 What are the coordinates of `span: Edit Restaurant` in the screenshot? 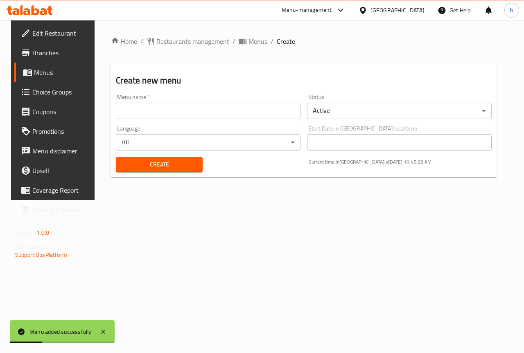 It's located at (62, 33).